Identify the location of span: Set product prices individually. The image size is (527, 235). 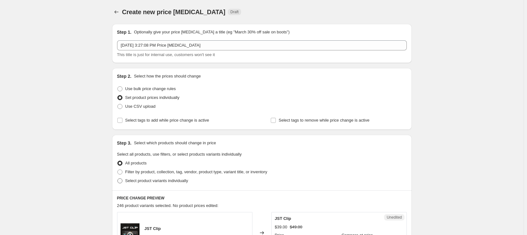
(152, 97).